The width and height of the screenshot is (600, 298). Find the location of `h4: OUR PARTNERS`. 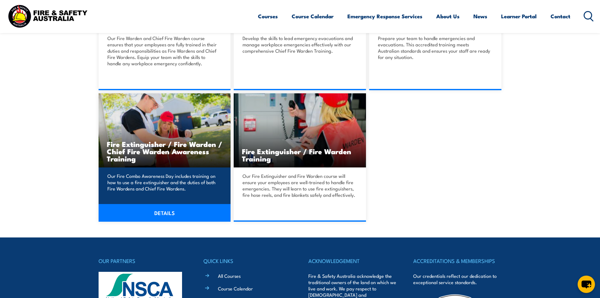

h4: OUR PARTNERS is located at coordinates (143, 260).